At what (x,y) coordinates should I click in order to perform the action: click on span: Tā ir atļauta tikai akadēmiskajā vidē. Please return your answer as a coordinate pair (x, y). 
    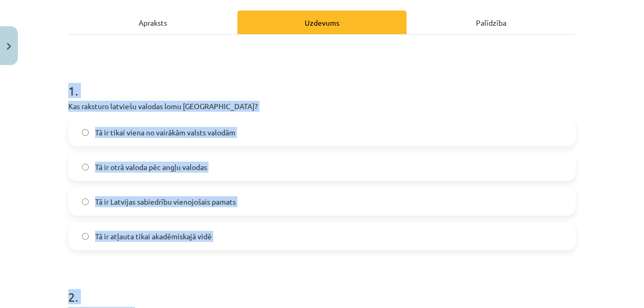
    Looking at the image, I should click on (153, 236).